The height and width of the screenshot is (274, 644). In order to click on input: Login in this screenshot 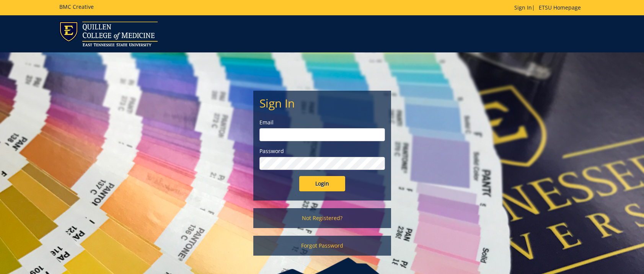, I will do `click(322, 183)`.